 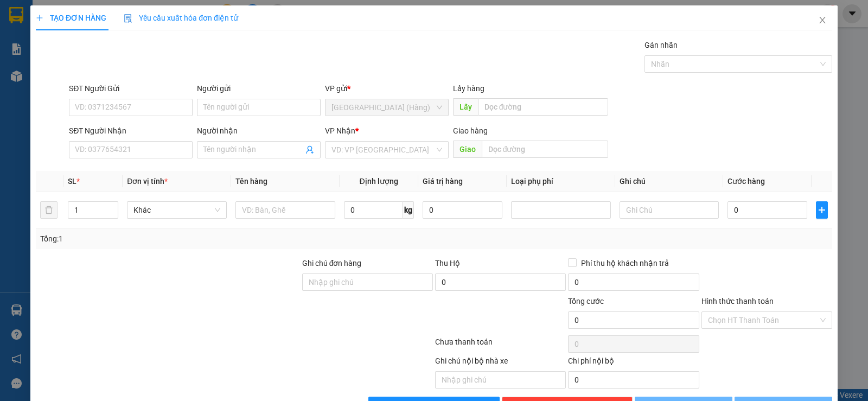 I want to click on span: Cước hàng, so click(x=745, y=181).